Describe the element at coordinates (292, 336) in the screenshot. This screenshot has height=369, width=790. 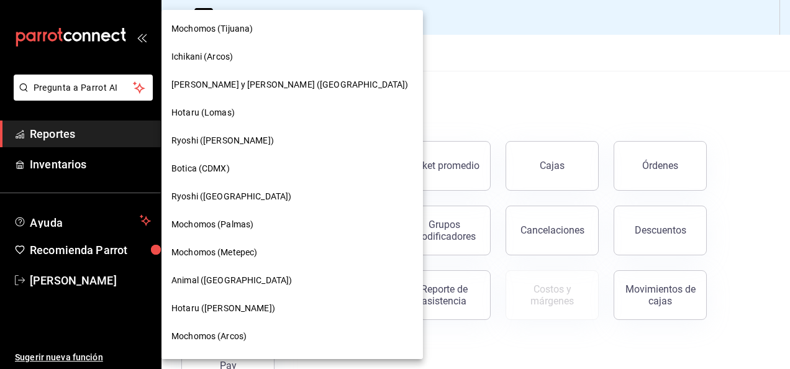
I see `div: Mochomos (Arcos)` at that location.